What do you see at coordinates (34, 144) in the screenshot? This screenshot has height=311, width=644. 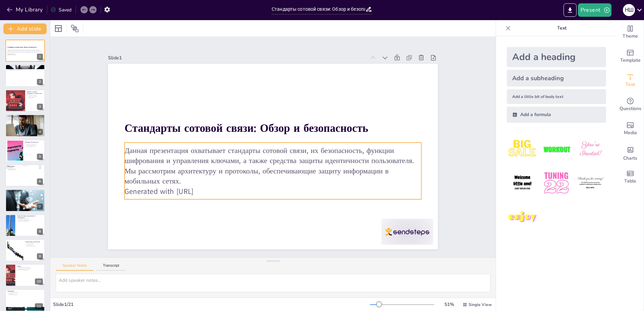 I see `p: Основные средства защиты.` at bounding box center [34, 144].